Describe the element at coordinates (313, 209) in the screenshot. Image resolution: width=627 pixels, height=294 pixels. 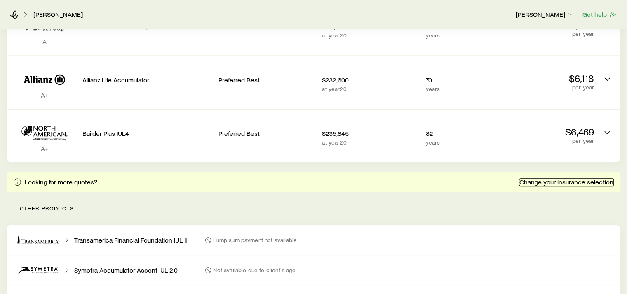
I see `p: Other products` at that location.